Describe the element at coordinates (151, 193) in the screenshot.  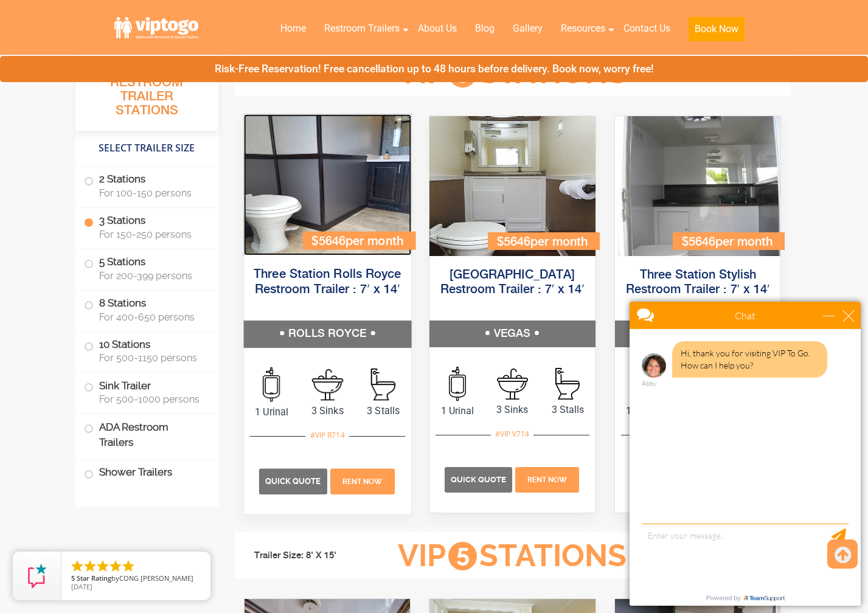
I see `span: For 100-150 persons` at that location.